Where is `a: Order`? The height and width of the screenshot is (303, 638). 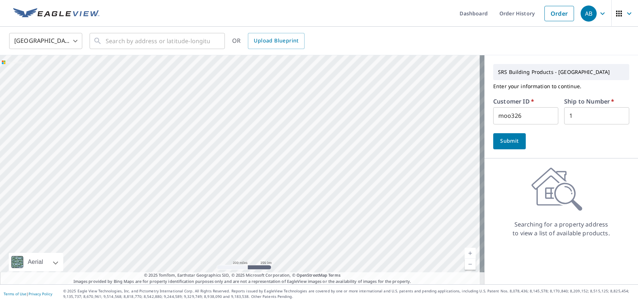
a: Order is located at coordinates (559, 14).